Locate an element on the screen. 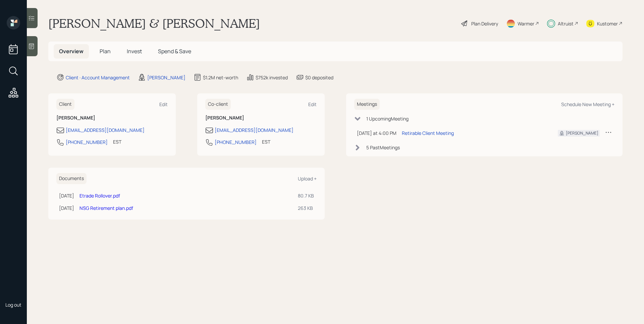 The height and width of the screenshot is (324, 644). div: 80.7 KB is located at coordinates (306, 196).